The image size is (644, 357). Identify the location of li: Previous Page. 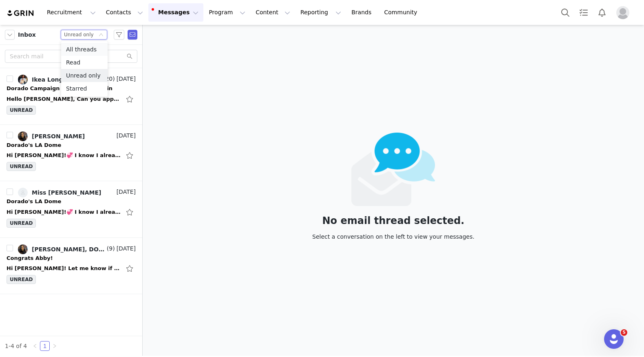
(35, 346).